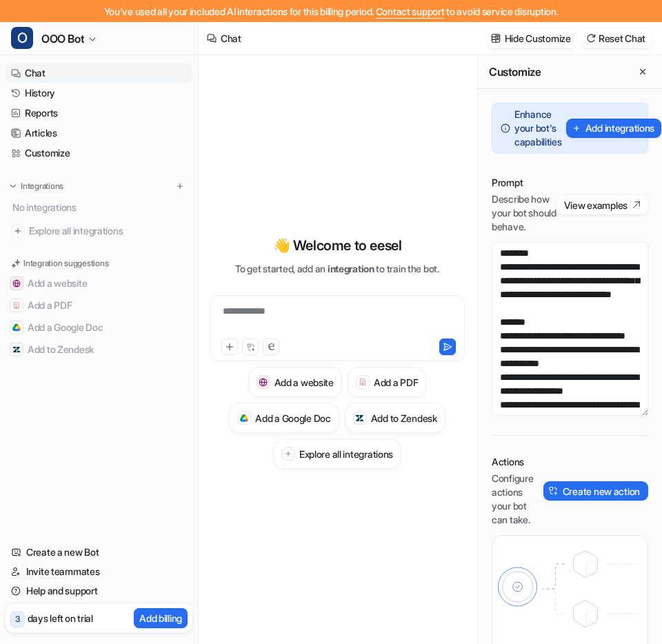  What do you see at coordinates (98, 231) in the screenshot?
I see `a: Explore all integrations` at bounding box center [98, 231].